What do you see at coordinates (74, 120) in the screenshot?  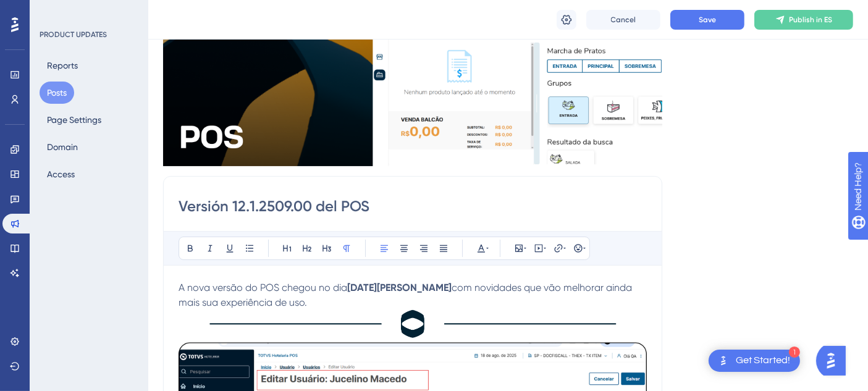 I see `button: Page Settings` at bounding box center [74, 120].